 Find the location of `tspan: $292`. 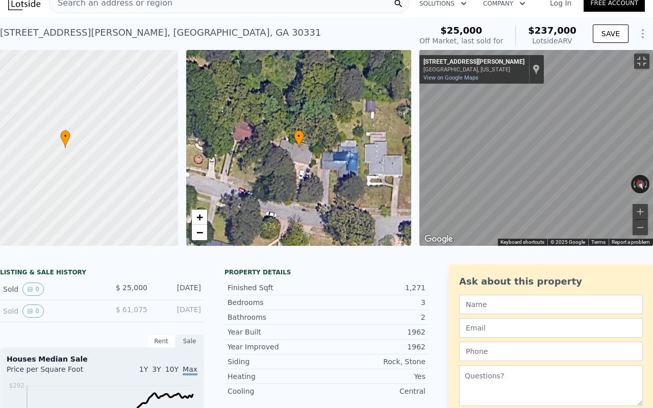

tspan: $292 is located at coordinates (16, 386).